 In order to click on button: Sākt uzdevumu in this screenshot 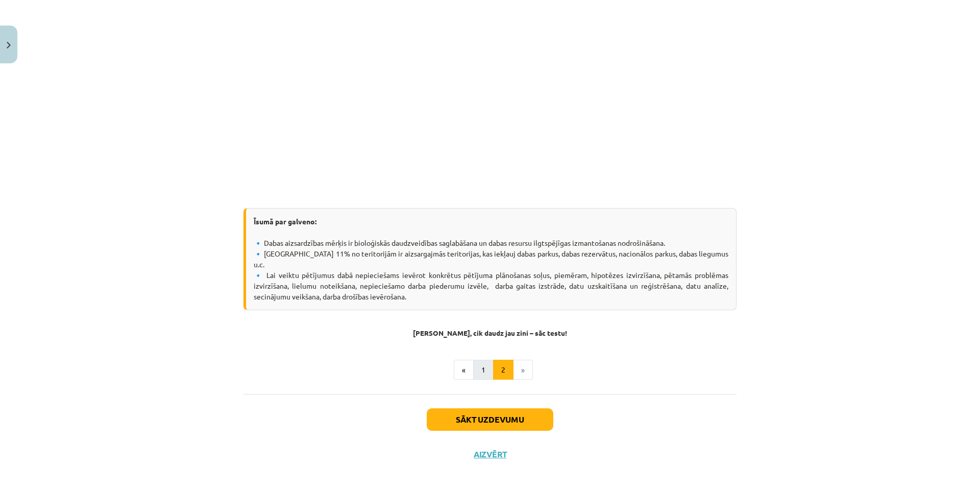, I will do `click(490, 419)`.